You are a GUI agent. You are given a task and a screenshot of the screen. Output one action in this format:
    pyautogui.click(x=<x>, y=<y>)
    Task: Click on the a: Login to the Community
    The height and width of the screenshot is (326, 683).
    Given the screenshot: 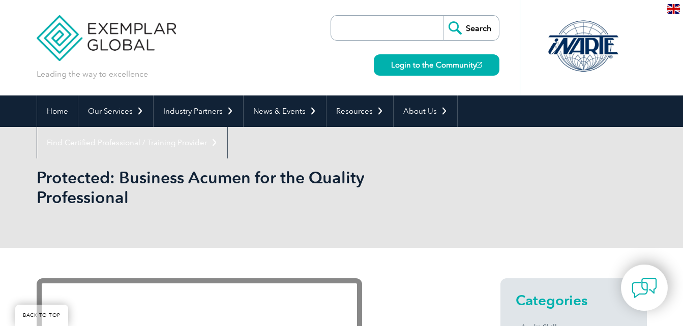 What is the action you would take?
    pyautogui.click(x=436, y=65)
    